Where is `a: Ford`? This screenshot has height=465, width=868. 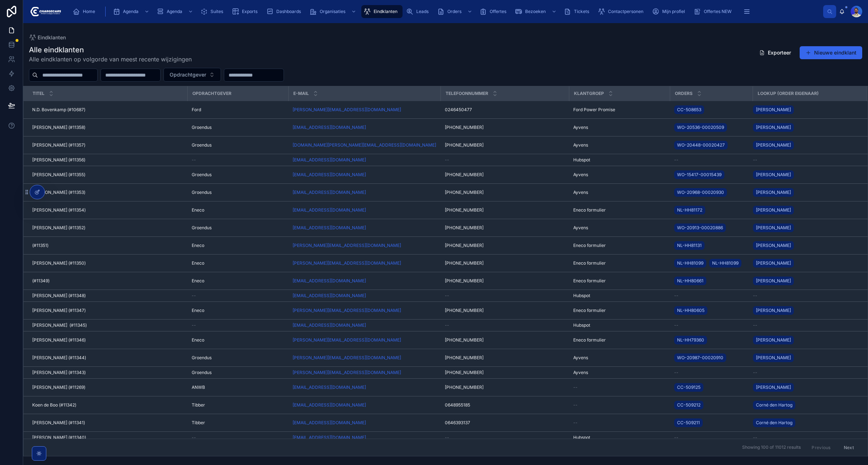
a: Ford is located at coordinates (237, 110).